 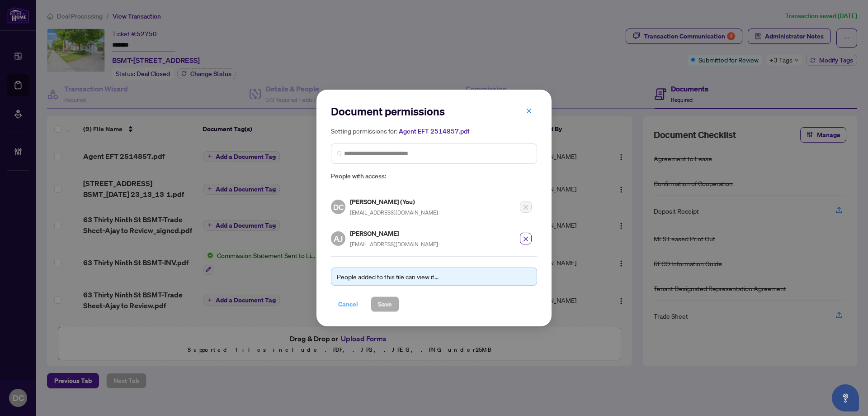 I want to click on span: People with access:, so click(x=434, y=176).